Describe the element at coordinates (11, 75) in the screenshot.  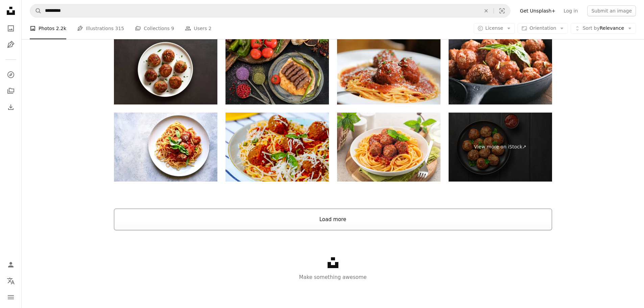
I see `a: Explore` at that location.